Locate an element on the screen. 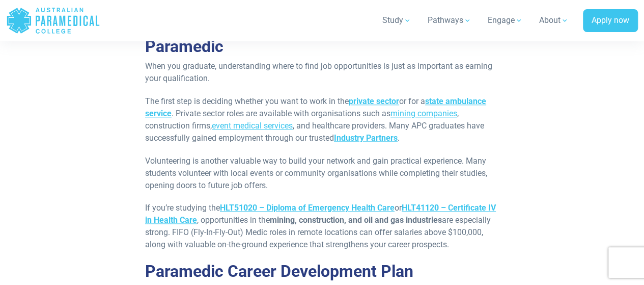 The width and height of the screenshot is (644, 285). span: or is located at coordinates (398, 207).